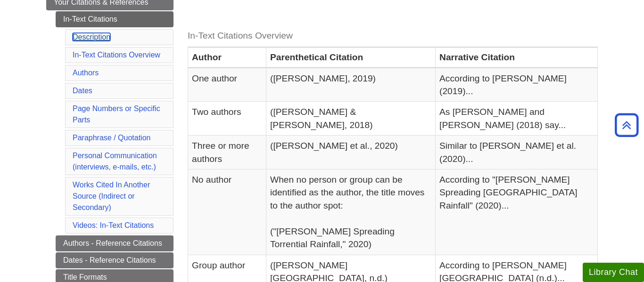 This screenshot has height=282, width=644. Describe the element at coordinates (111, 138) in the screenshot. I see `a: Paraphrase / Quotation` at that location.